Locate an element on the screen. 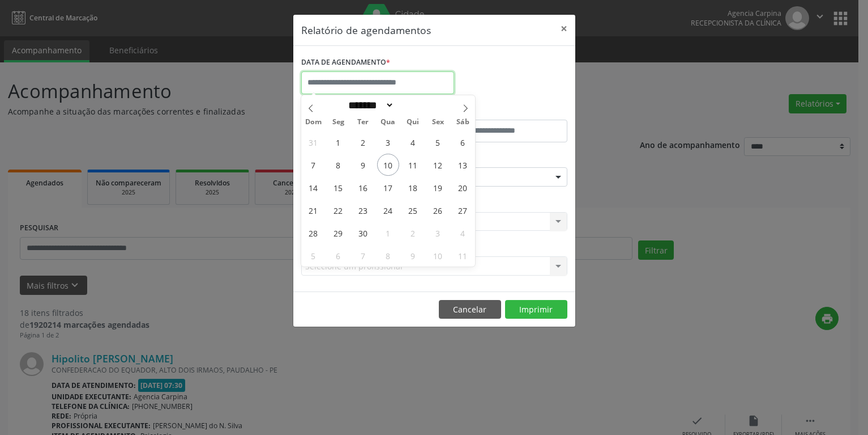 The height and width of the screenshot is (435, 868). input: Year is located at coordinates (413, 105).